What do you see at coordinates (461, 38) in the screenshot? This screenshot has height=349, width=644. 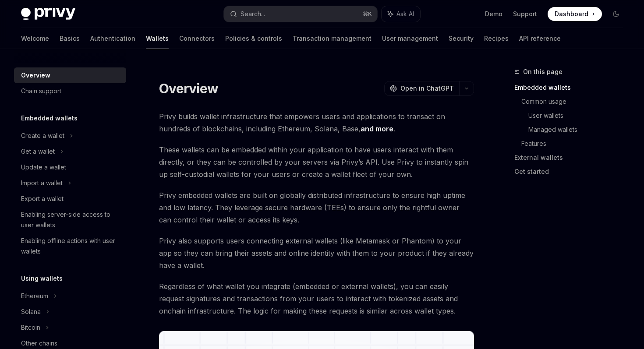 I see `a: Security` at bounding box center [461, 38].